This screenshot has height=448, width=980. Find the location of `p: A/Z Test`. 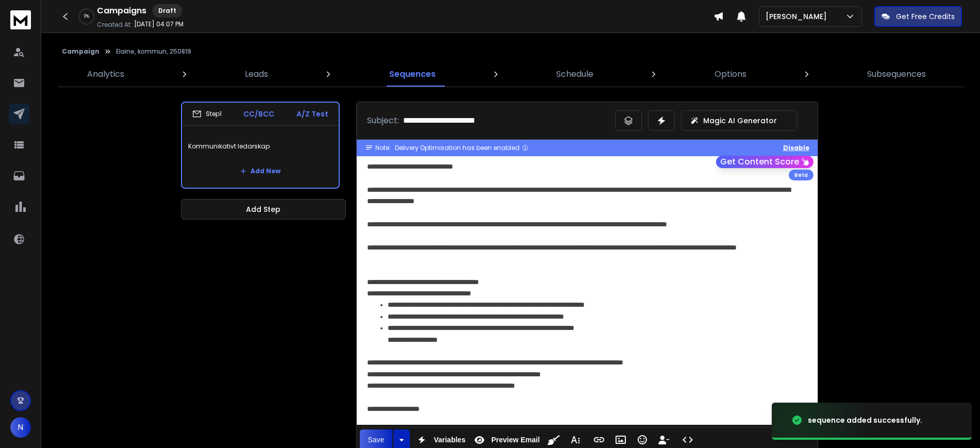

p: A/Z Test is located at coordinates (312, 114).